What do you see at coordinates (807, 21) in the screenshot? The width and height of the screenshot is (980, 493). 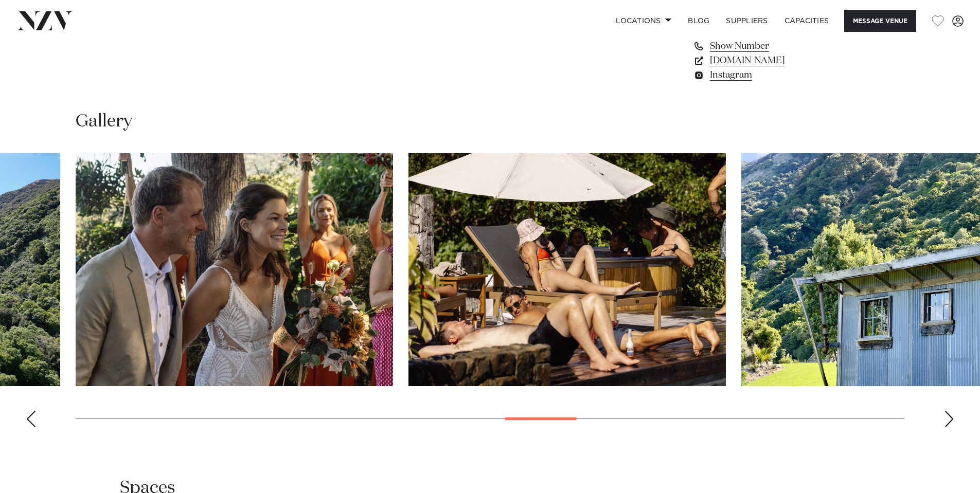 I see `a: Capacities` at bounding box center [807, 21].